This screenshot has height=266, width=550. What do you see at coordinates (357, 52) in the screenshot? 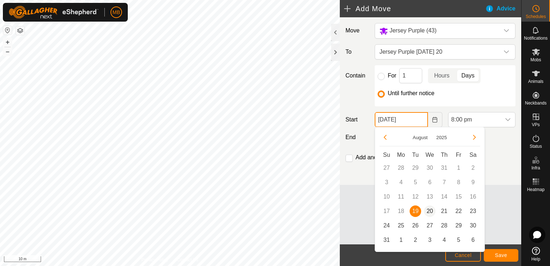
I see `label: To` at bounding box center [357, 52].